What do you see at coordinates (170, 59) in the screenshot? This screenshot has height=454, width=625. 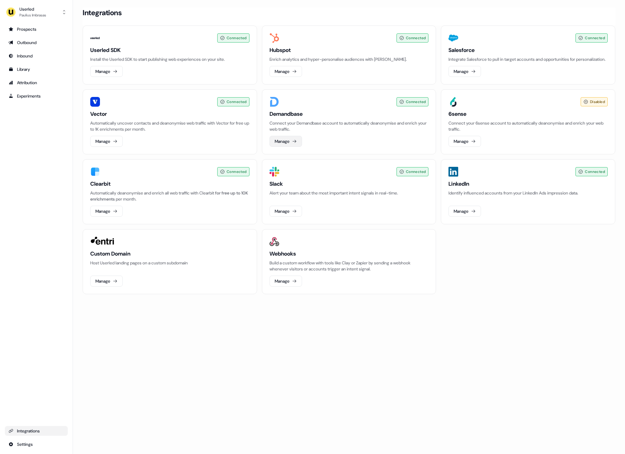 I see `p: Install the Userled SDK to start publishing web experiences on your site.` at bounding box center [170, 59].